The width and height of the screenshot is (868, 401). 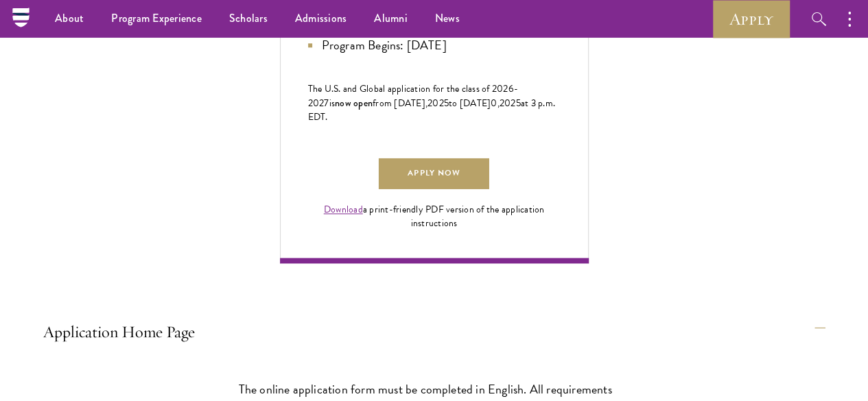 What do you see at coordinates (431, 110) in the screenshot?
I see `span: at 3 p.m. EDT.` at bounding box center [431, 110].